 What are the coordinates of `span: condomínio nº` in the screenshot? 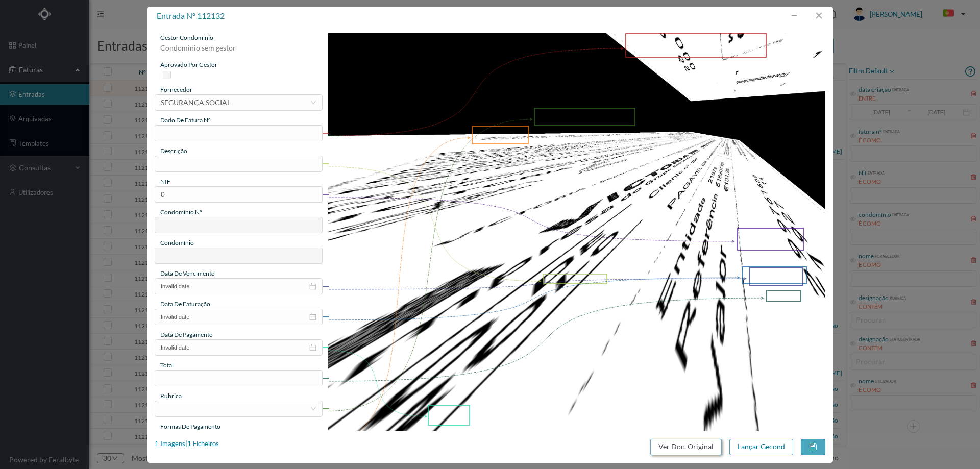 It's located at (181, 212).